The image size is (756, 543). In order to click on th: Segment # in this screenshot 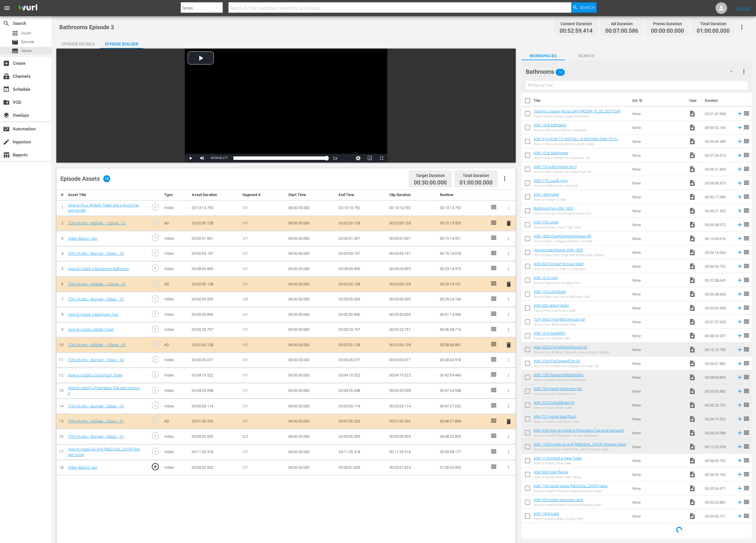, I will do `click(263, 195)`.